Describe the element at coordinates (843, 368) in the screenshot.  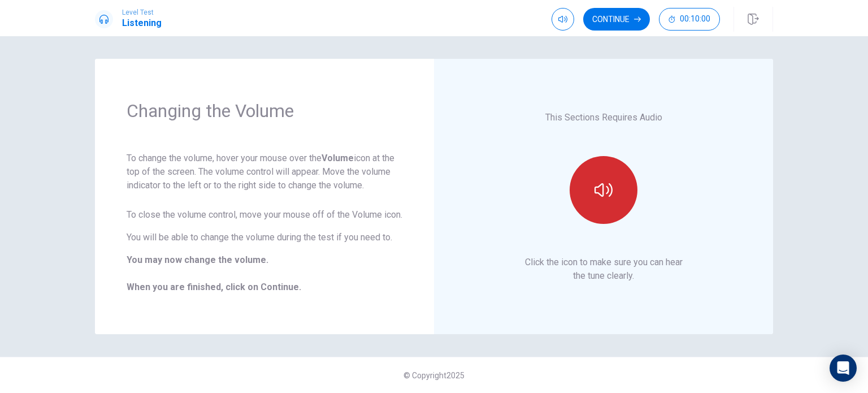
I see `div: Open Intercom Messenger` at that location.